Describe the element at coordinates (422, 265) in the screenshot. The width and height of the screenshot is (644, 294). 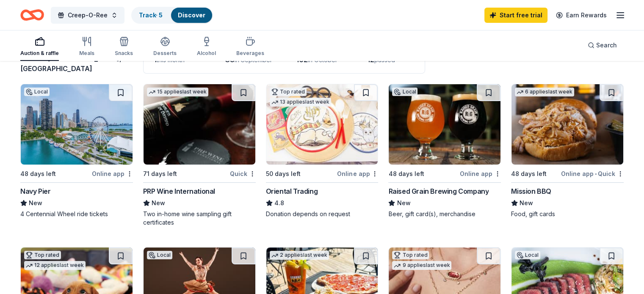
I see `div: 9 applies last week` at that location.